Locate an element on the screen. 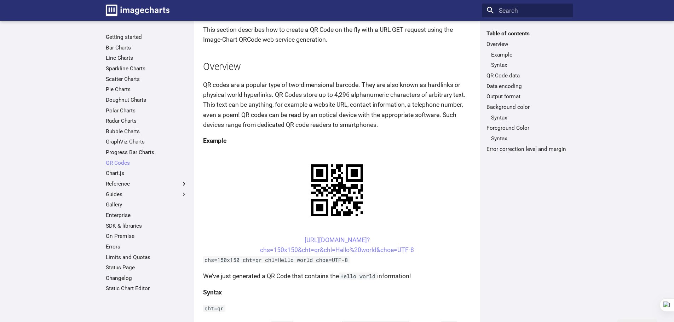 Image resolution: width=674 pixels, height=322 pixels. label: Reference is located at coordinates (147, 184).